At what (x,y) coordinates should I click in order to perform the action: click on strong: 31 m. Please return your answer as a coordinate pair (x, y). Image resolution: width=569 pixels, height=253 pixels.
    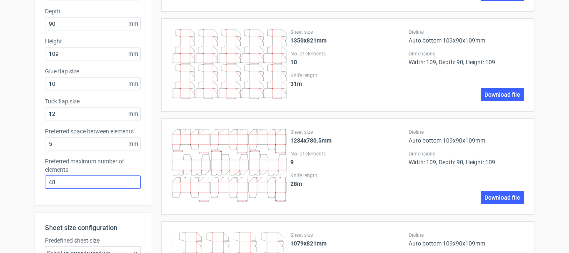
    Looking at the image, I should click on (296, 84).